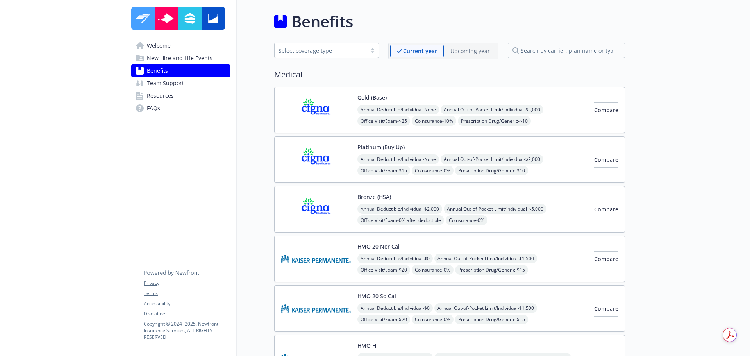 The height and width of the screenshot is (356, 750). Describe the element at coordinates (187, 293) in the screenshot. I see `a: Terms` at that location.